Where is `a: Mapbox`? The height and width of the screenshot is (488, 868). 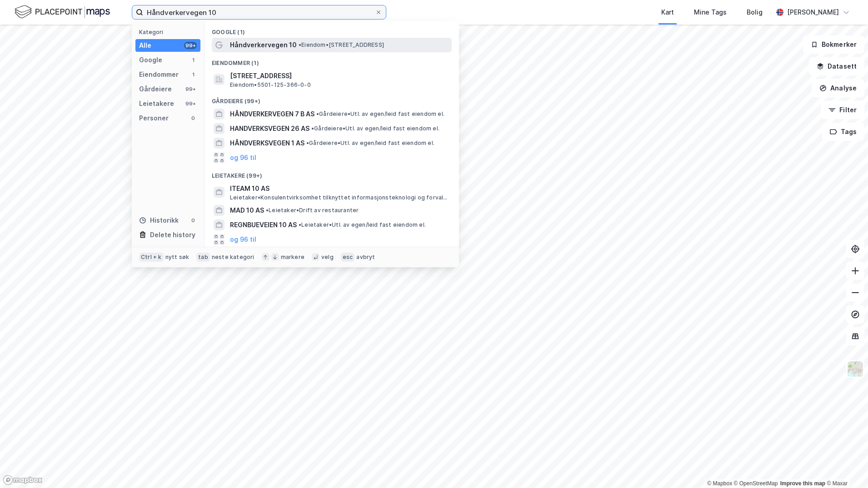
a: Mapbox is located at coordinates (720, 483).